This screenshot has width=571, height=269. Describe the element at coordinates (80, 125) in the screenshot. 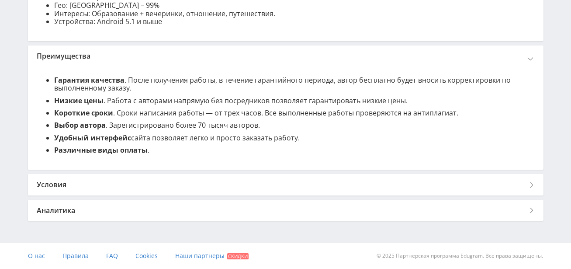

I see `b: Выбор автора` at that location.